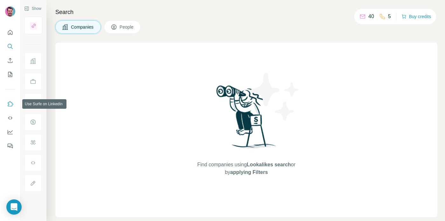 This screenshot has height=221, width=445. Describe the element at coordinates (127, 27) in the screenshot. I see `span: People` at that location.